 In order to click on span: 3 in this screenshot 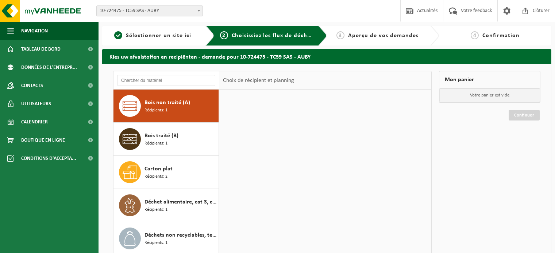, I will do `click(340, 35)`.